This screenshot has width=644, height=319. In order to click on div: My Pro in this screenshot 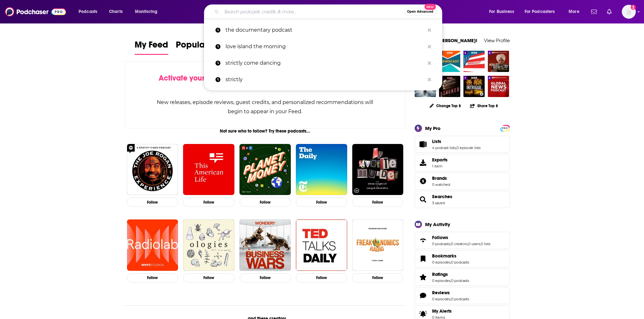, I will do `click(433, 128)`.